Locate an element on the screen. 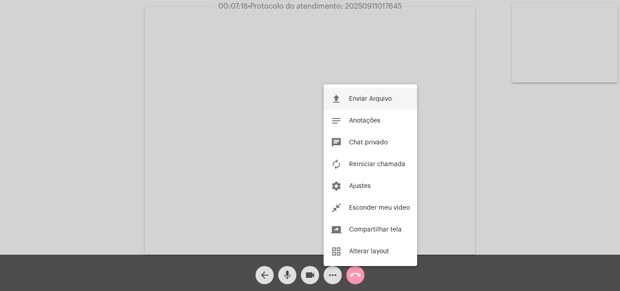 Image resolution: width=620 pixels, height=291 pixels. mat-icon: file_upload is located at coordinates (337, 99).